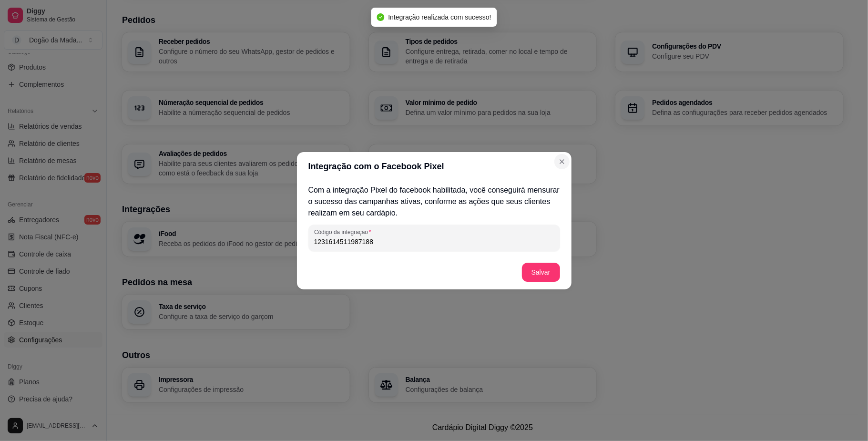  What do you see at coordinates (439, 17) in the screenshot?
I see `span: Integração realizada com sucesso!` at bounding box center [439, 17].